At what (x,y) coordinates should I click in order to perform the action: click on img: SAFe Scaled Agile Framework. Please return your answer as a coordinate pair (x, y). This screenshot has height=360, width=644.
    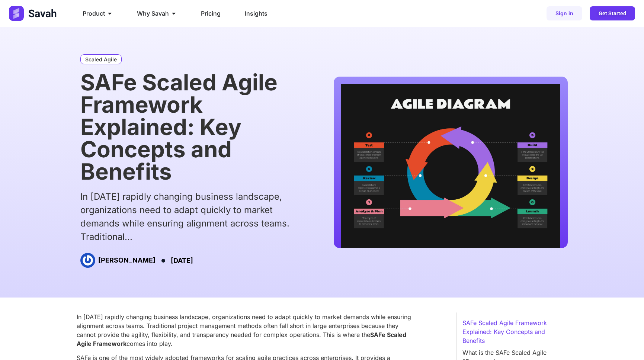
    Looking at the image, I should click on (451, 166).